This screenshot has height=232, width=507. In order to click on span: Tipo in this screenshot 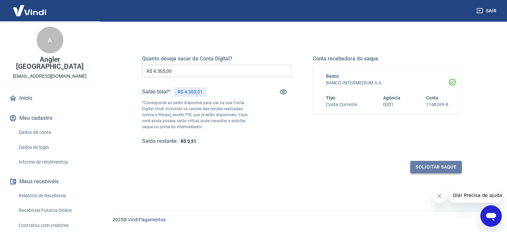, I will do `click(331, 98)`.